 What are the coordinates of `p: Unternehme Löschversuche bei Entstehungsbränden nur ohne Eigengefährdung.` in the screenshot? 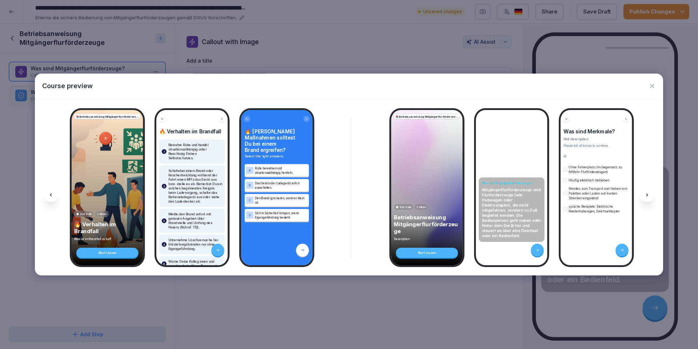 It's located at (195, 244).